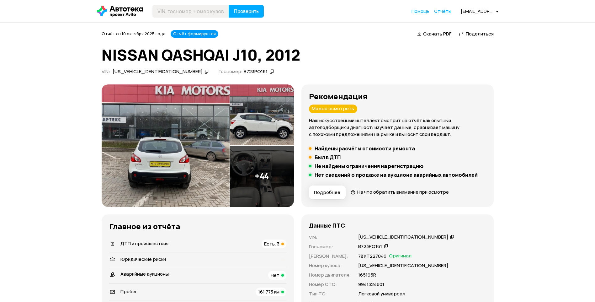 Image resolution: width=595 pixels, height=302 pixels. I want to click on div: Можно осмотреть, so click(333, 109).